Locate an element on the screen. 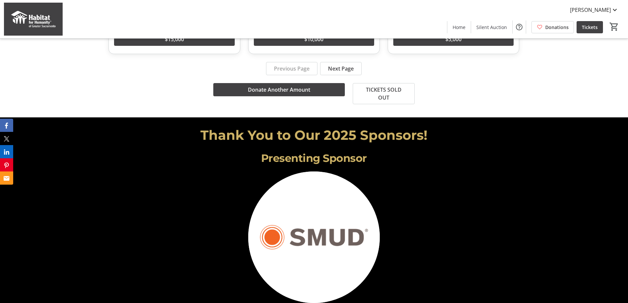 The width and height of the screenshot is (628, 303). span: Donate Another Amount is located at coordinates (279, 90).